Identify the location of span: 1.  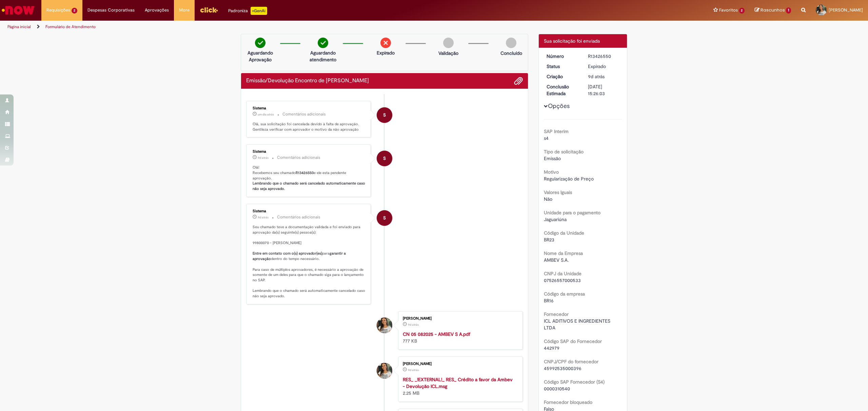
(789, 10).